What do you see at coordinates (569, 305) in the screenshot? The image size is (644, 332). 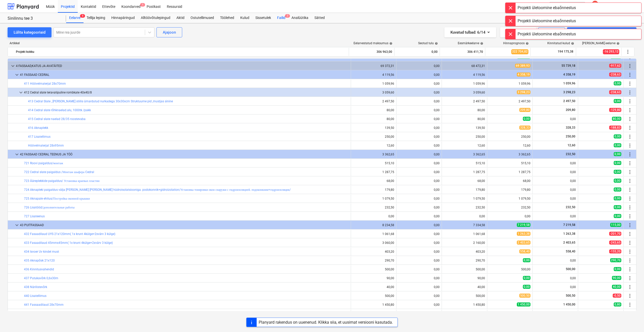 I see `span: 1 450,00` at bounding box center [569, 305].